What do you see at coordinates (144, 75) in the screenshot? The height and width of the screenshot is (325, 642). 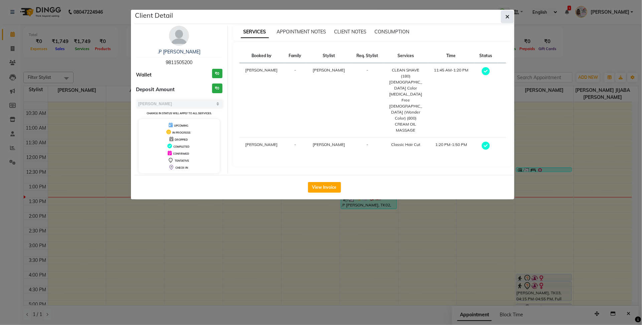 I see `span: Wallet` at bounding box center [144, 75].